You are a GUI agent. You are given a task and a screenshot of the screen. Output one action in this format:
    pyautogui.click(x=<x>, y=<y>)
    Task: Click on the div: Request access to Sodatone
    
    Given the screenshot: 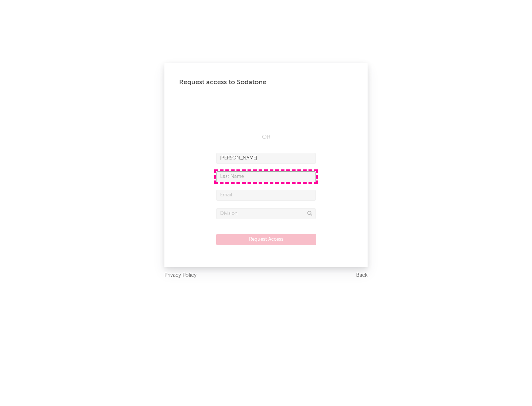 What is the action you would take?
    pyautogui.click(x=266, y=82)
    